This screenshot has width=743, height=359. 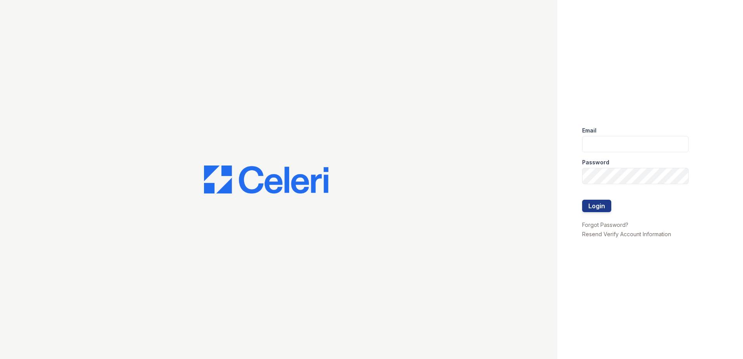 I want to click on a: Forgot Password?, so click(x=605, y=225).